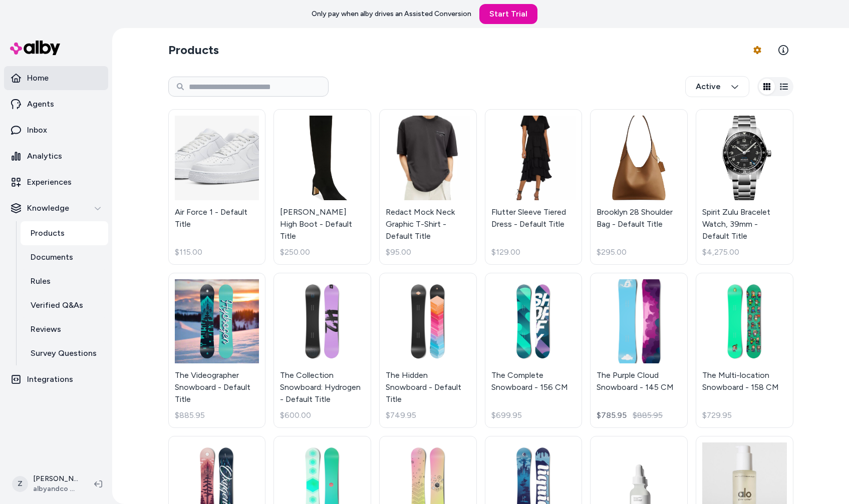  Describe the element at coordinates (47, 233) in the screenshot. I see `p: Products` at that location.